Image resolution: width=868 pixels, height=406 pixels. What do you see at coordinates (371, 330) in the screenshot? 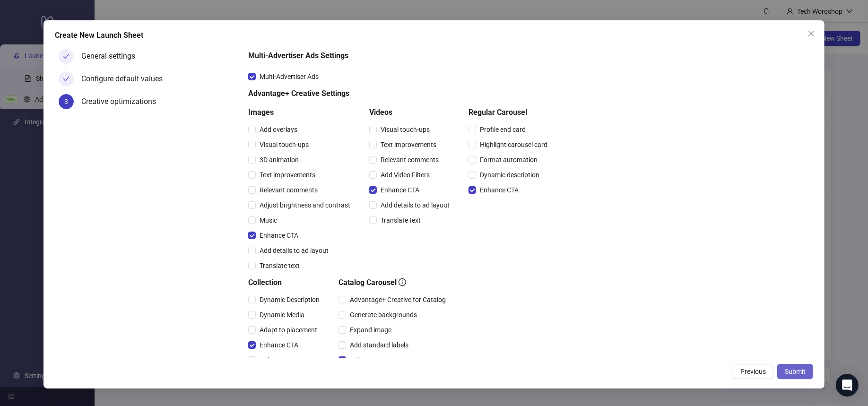
I see `span: Expand image` at bounding box center [371, 330].